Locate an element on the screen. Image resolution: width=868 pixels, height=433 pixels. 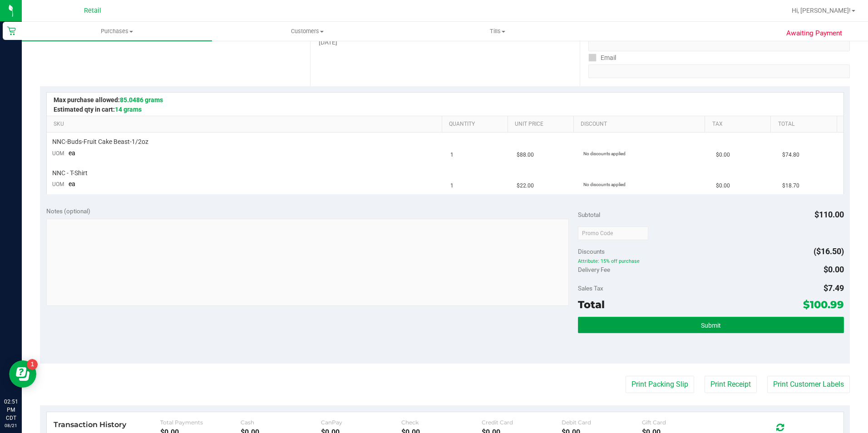
a: Unit Price is located at coordinates (542, 125).